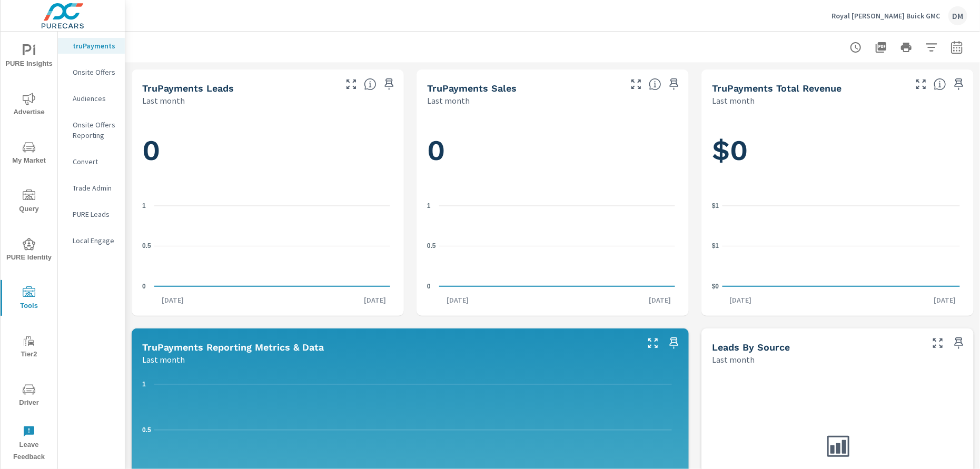  I want to click on span: Tools, so click(29, 299).